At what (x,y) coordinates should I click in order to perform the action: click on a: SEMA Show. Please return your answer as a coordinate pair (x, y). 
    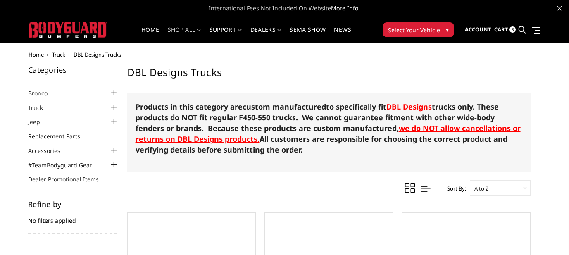
    Looking at the image, I should click on (307, 35).